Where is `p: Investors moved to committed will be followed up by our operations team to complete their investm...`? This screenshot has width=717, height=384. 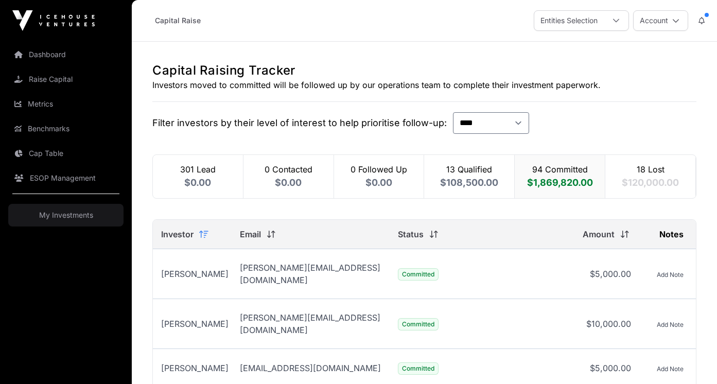
p: Investors moved to committed will be followed up by our operations team to complete their investm... is located at coordinates (424, 85).